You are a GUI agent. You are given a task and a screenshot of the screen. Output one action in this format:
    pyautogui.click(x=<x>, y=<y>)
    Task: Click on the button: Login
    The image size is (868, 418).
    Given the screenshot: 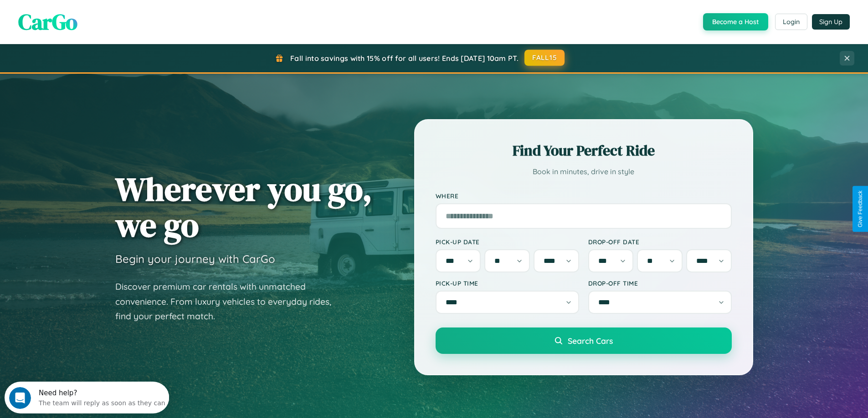 What is the action you would take?
    pyautogui.click(x=790, y=22)
    